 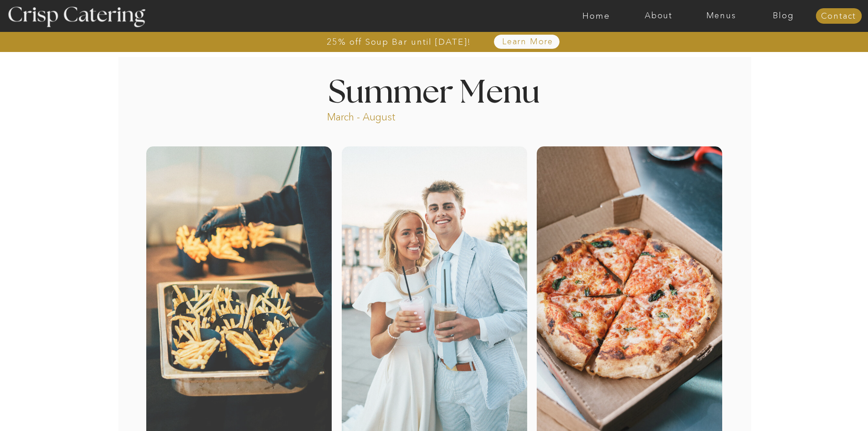 What do you see at coordinates (721, 16) in the screenshot?
I see `nav: Menus` at bounding box center [721, 16].